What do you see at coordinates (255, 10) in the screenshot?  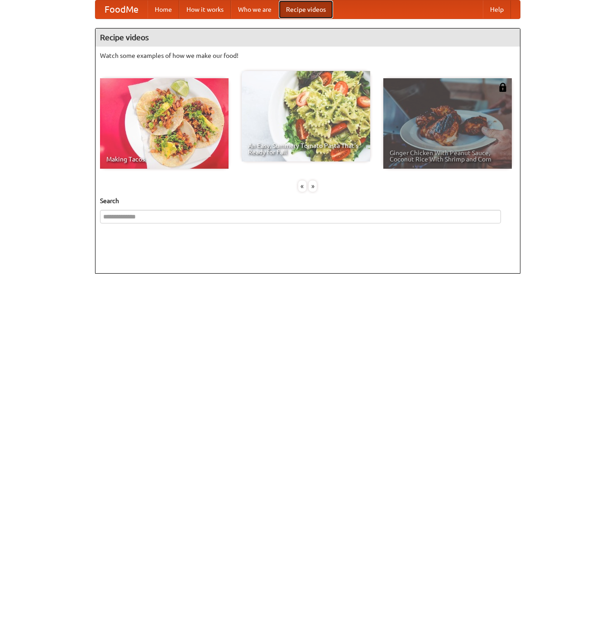 I see `a: Who we are` at bounding box center [255, 10].